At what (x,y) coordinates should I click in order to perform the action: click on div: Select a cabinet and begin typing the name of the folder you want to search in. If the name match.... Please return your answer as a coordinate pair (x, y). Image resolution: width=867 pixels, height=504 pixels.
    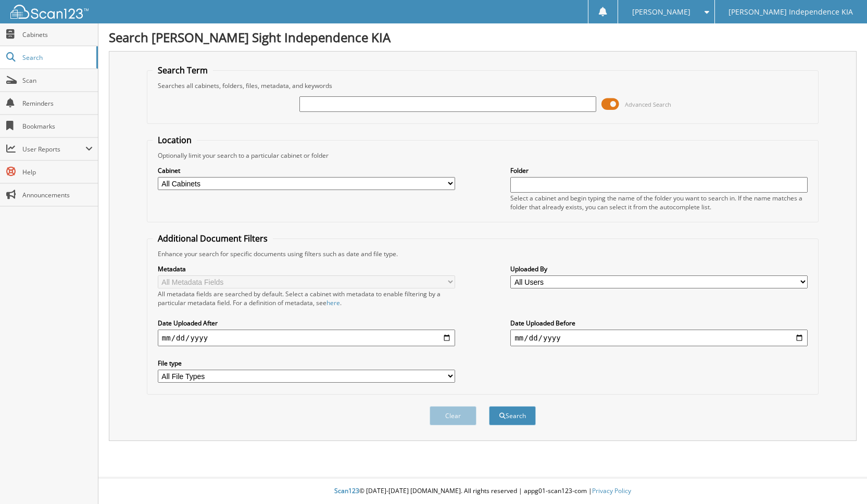
    Looking at the image, I should click on (659, 203).